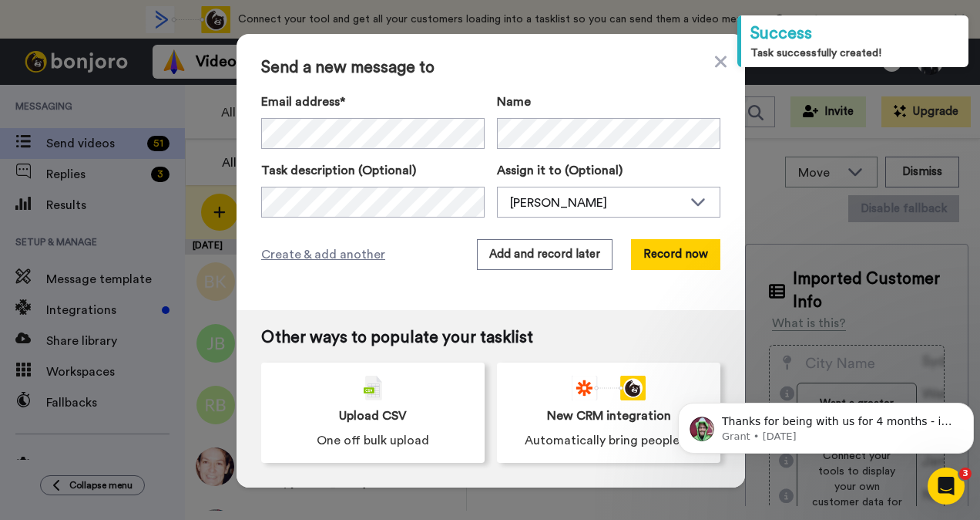 The image size is (980, 520). I want to click on span: Name, so click(514, 102).